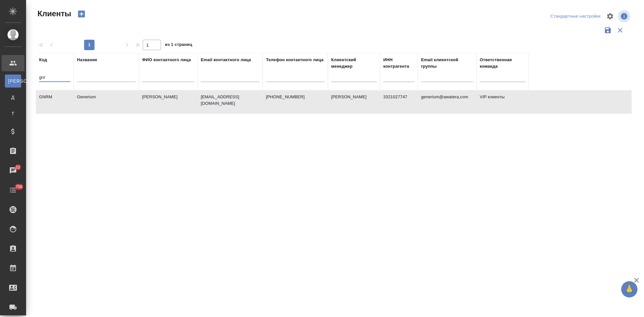 The height and width of the screenshot is (317, 644). Describe the element at coordinates (447, 63) in the screenshot. I see `div: Email клиентской группы` at that location.